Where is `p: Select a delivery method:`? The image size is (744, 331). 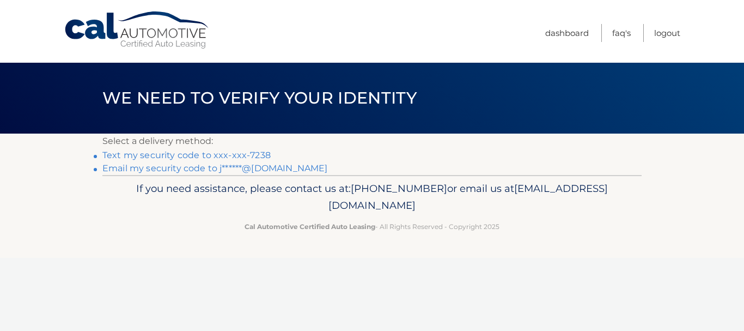 p: Select a delivery method: is located at coordinates (372, 141).